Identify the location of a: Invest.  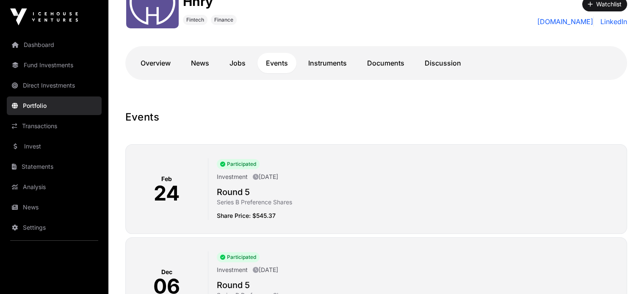
(54, 146).